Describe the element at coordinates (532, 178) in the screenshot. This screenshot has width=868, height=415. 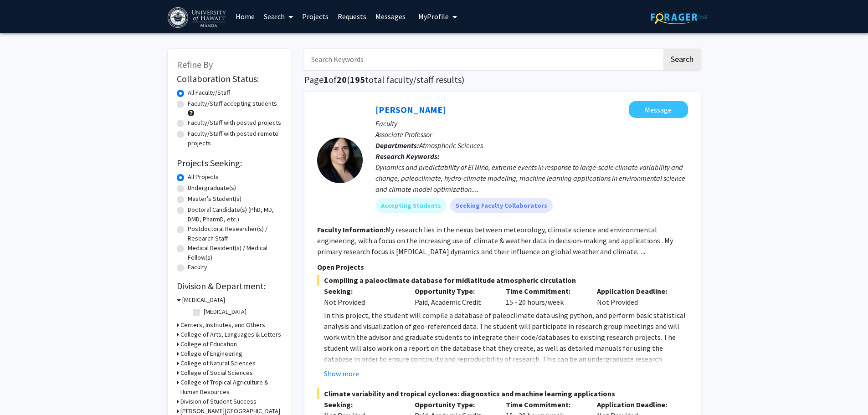
I see `div: Dynamics and predictability of El Niño, extreme events in response to large-scale climate variabi...` at that location.